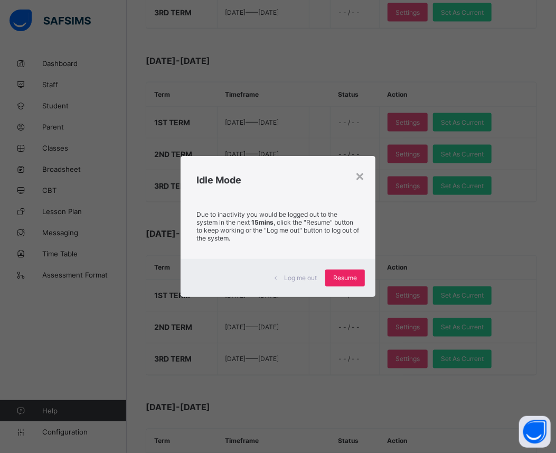 Image resolution: width=556 pixels, height=453 pixels. Describe the element at coordinates (278, 180) in the screenshot. I see `h2: Idle Mode` at that location.